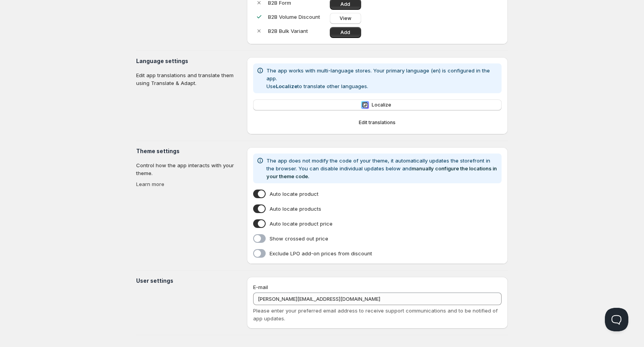 This screenshot has height=347, width=644. I want to click on span: Show crossed out price, so click(299, 239).